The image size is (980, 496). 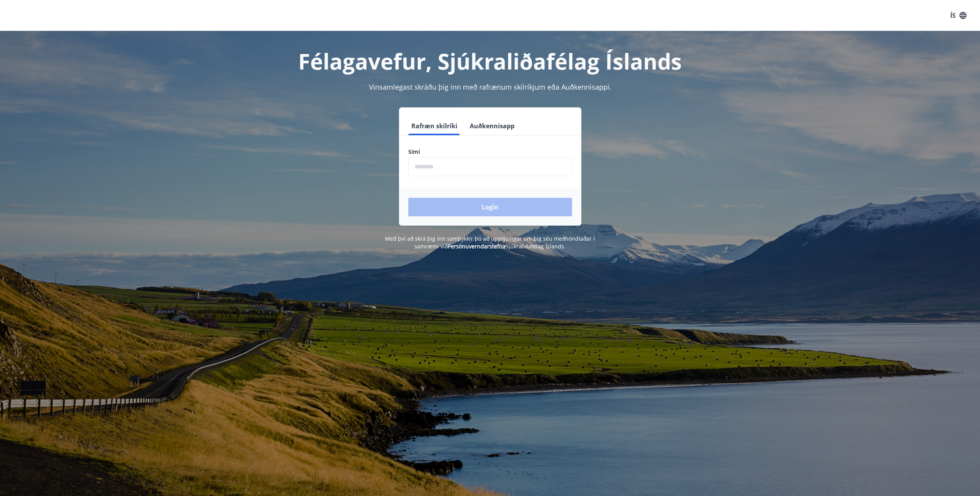 What do you see at coordinates (490, 151) in the screenshot?
I see `label: Sími` at bounding box center [490, 151].